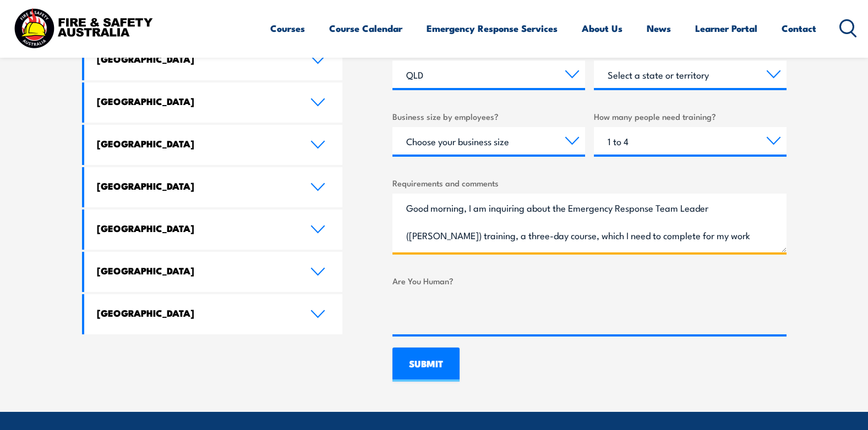  Describe the element at coordinates (488, 116) in the screenshot. I see `label: Business size by employees?` at that location.